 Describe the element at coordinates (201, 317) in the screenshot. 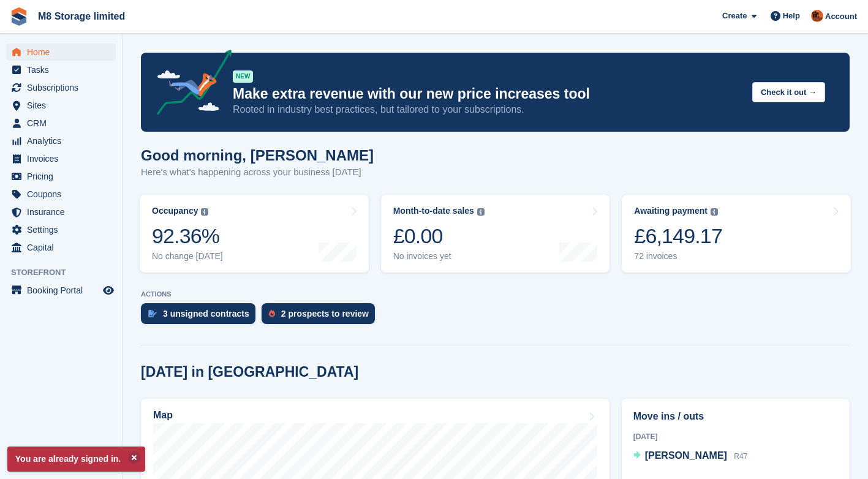

I see `a: 3 unsigned contracts` at that location.